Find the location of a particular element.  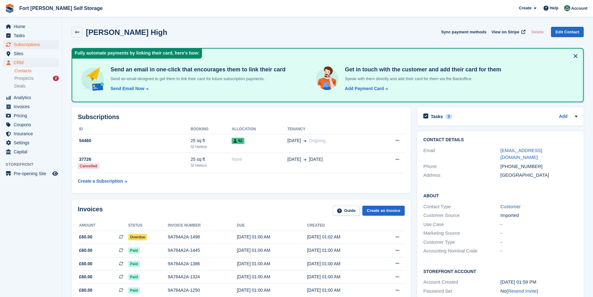

a: View on Stripe is located at coordinates (508, 32).